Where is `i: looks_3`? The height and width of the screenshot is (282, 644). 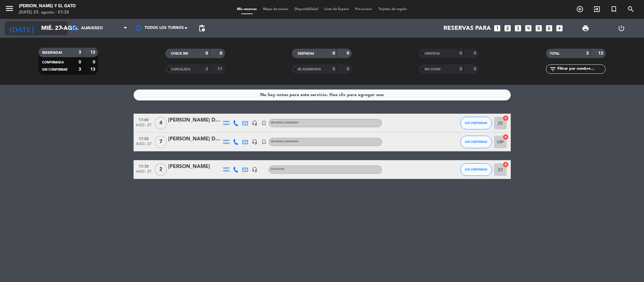
i: looks_3 is located at coordinates (518, 28).